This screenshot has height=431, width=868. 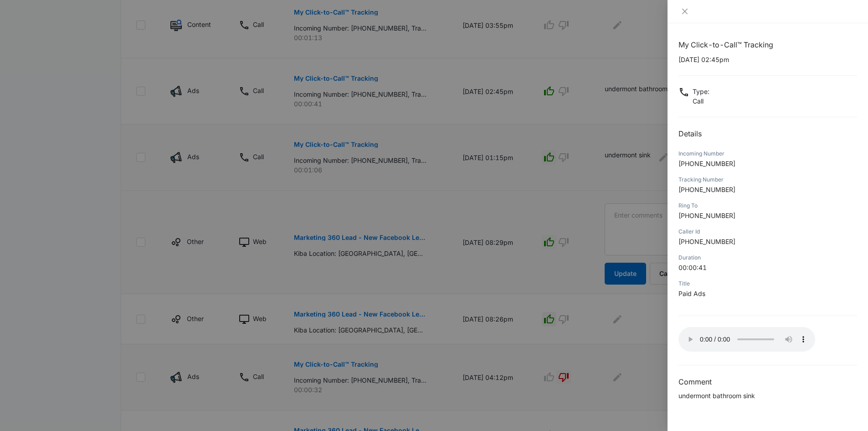 What do you see at coordinates (747, 340) in the screenshot?
I see `audio: Your browser does not support the audio tag.` at bounding box center [747, 340].